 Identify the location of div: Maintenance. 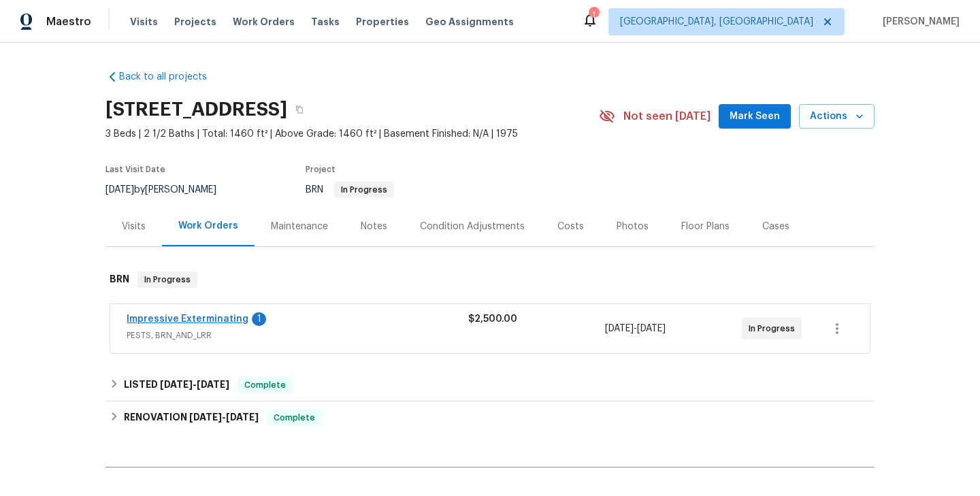
(299, 227).